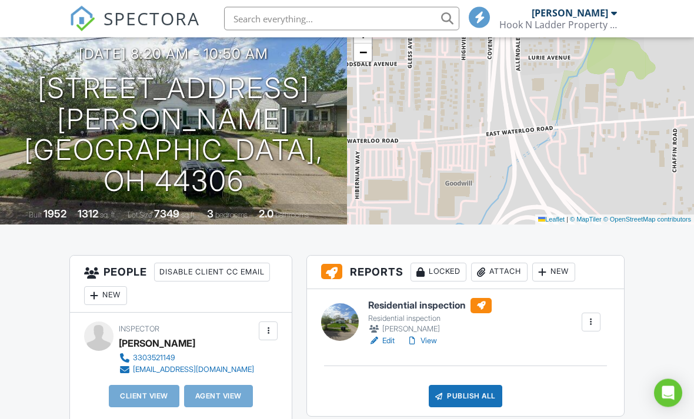  I want to click on div: Disable Client CC Email, so click(212, 273).